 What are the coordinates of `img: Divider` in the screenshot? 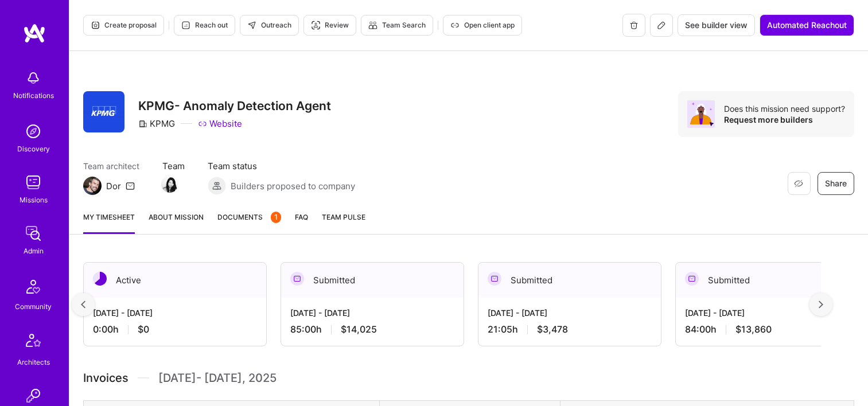 It's located at (144, 377).